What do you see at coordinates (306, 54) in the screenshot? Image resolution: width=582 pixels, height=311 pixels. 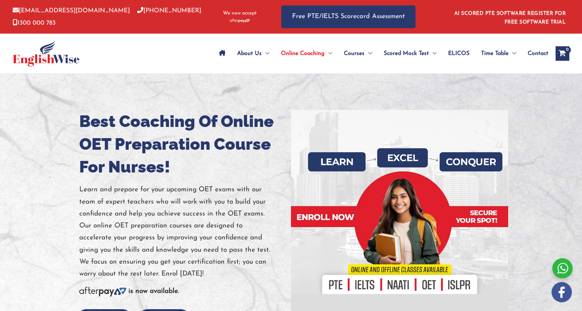 I see `a: Online CoachingMenu Toggle` at bounding box center [306, 54].